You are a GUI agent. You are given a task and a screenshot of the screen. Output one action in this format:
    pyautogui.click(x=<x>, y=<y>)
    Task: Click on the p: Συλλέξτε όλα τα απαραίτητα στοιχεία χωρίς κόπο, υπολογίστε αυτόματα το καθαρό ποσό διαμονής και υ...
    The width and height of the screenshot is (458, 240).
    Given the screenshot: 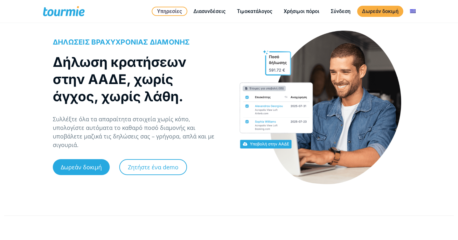 What is the action you would take?
    pyautogui.click(x=137, y=132)
    